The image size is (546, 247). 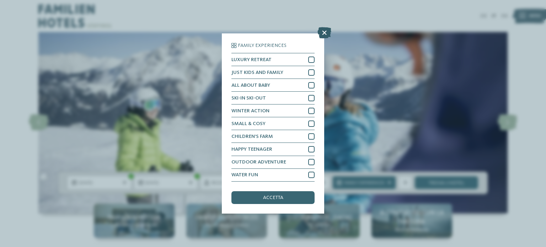 What do you see at coordinates (251, 60) in the screenshot?
I see `span: LUXURY RETREAT` at bounding box center [251, 60].